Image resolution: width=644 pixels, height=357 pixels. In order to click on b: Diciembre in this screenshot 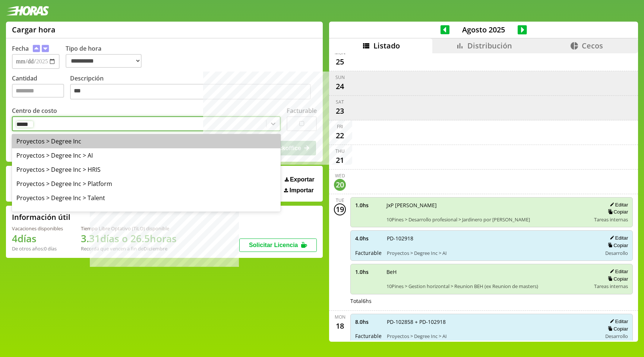, I will do `click(155, 249)`.